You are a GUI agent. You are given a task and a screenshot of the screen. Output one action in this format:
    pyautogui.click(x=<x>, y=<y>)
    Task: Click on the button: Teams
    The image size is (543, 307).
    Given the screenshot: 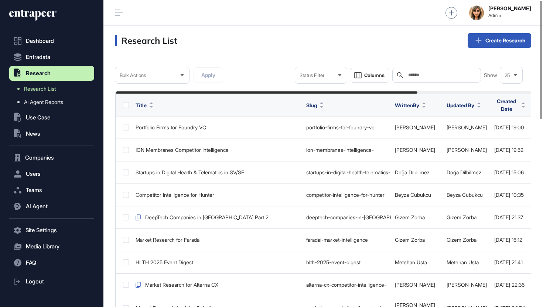 What is the action you would take?
    pyautogui.click(x=52, y=190)
    